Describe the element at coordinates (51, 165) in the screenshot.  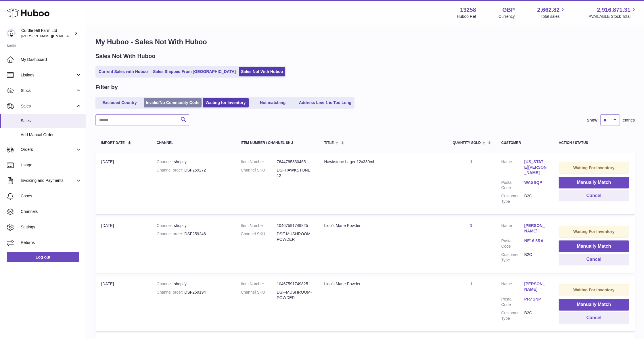
I see `span: Usage` at that location.